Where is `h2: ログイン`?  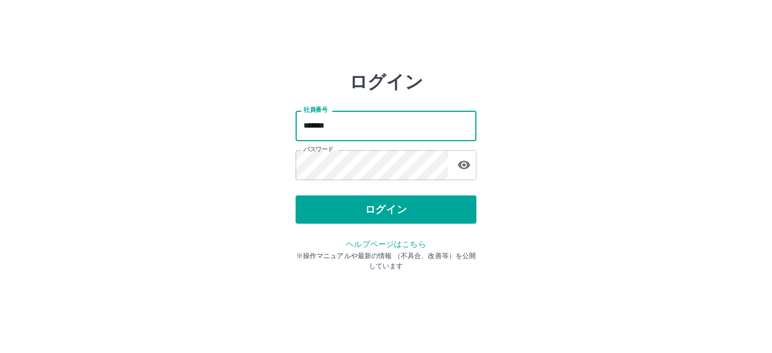 h2: ログイン is located at coordinates (386, 82).